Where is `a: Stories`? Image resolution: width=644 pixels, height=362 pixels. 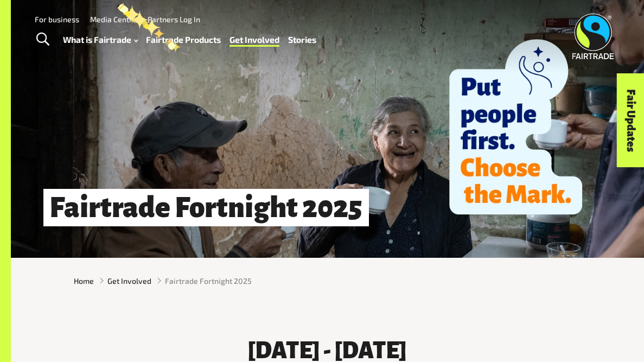 a: Stories is located at coordinates (302, 39).